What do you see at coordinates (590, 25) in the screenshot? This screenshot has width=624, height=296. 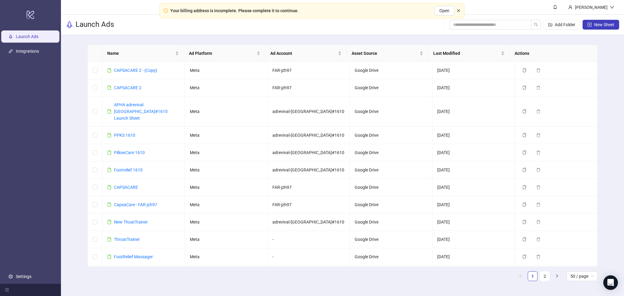 I see `span: plus-square` at bounding box center [590, 25].